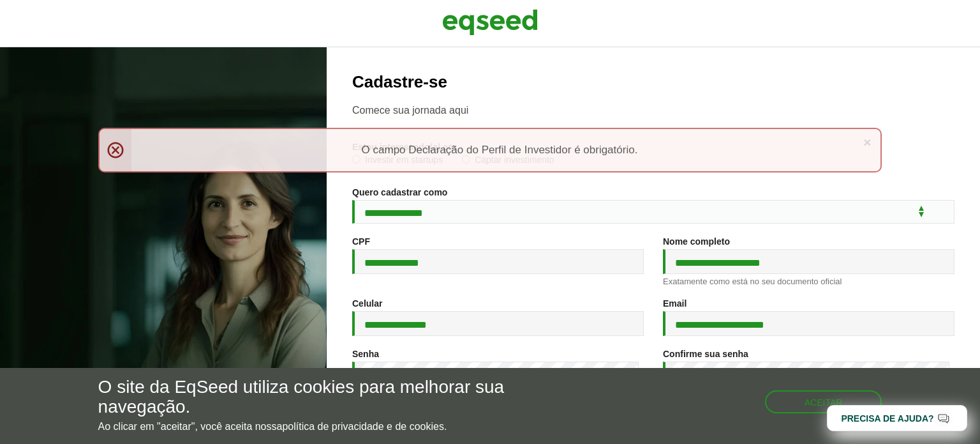 The height and width of the screenshot is (444, 980). What do you see at coordinates (696, 242) in the screenshot?
I see `label: Nome completo` at bounding box center [696, 242].